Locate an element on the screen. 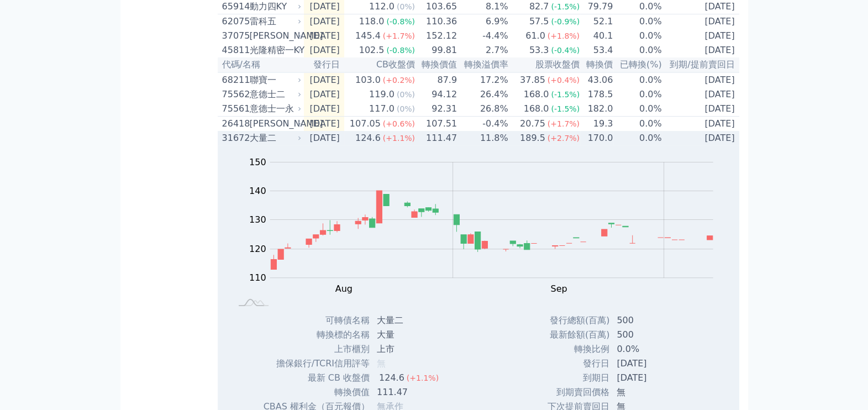 The height and width of the screenshot is (410, 868). td: 52.1 is located at coordinates (597, 21).